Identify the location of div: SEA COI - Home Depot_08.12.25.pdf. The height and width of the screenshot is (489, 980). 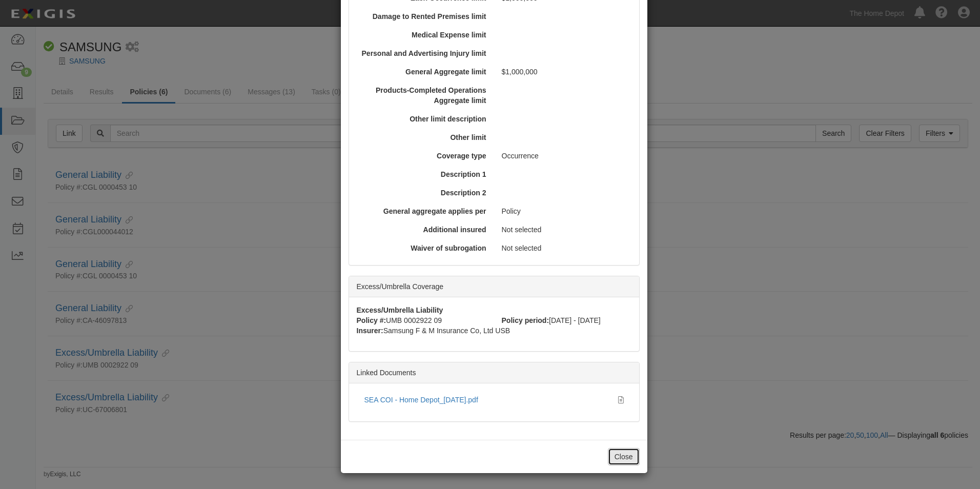
(487, 400).